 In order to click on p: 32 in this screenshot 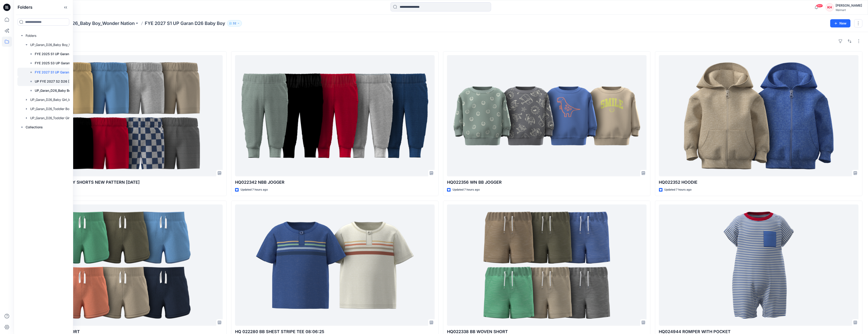, I will do `click(234, 23)`.